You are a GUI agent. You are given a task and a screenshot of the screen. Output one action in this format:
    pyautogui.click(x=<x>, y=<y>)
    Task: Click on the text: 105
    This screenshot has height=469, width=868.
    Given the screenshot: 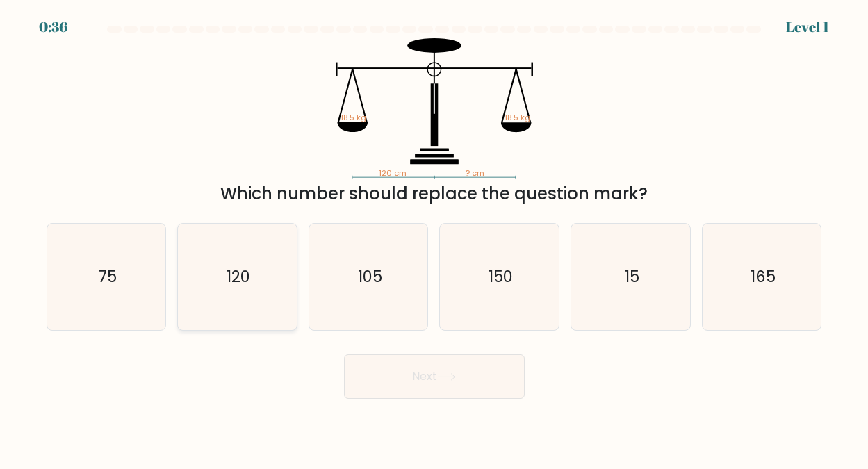 What is the action you would take?
    pyautogui.click(x=369, y=277)
    